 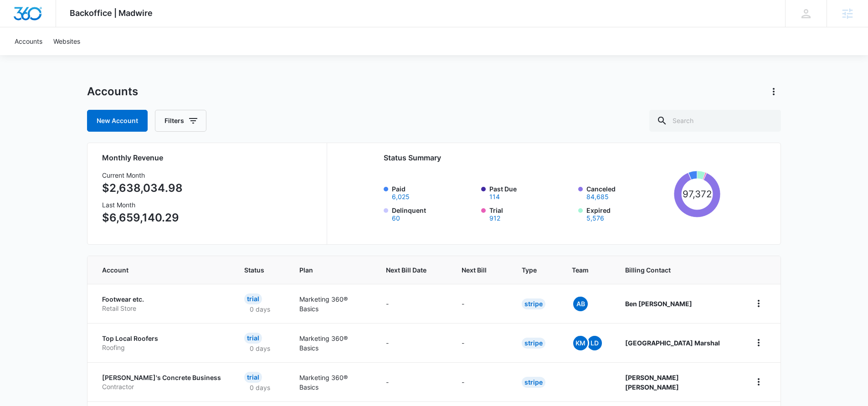 I want to click on h3: Current Month, so click(x=142, y=175).